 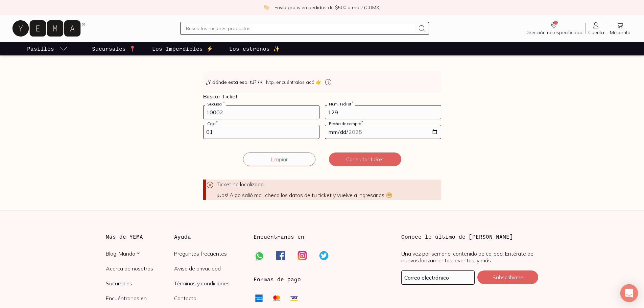 What do you see at coordinates (140, 283) in the screenshot?
I see `a: Sucursales` at bounding box center [140, 283].